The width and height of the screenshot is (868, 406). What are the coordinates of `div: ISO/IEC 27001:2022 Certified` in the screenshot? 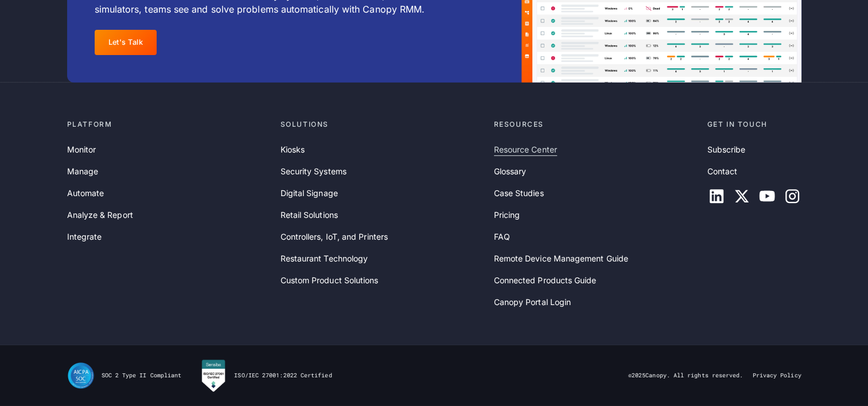 It's located at (283, 376).